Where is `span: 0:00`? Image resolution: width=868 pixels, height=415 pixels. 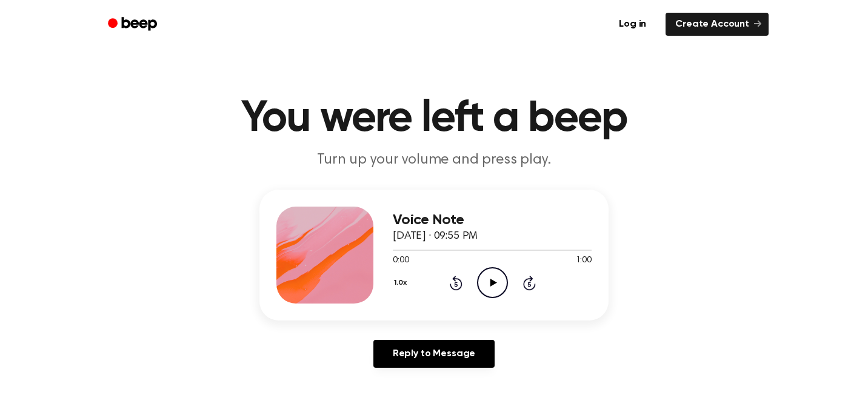 span: 0:00 is located at coordinates (400, 260).